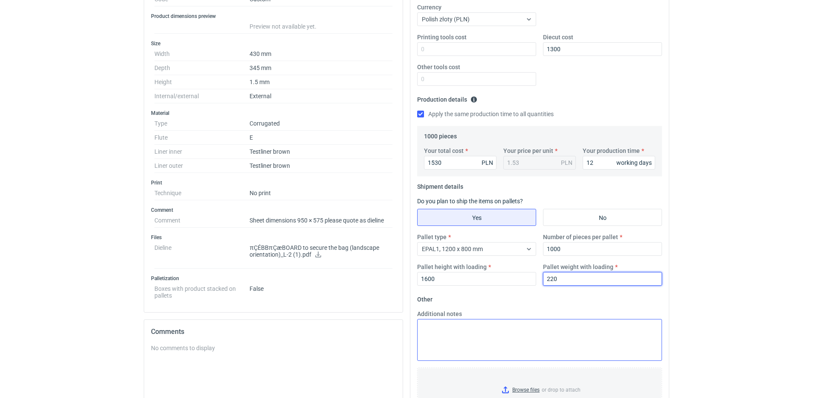  Describe the element at coordinates (611, 151) in the screenshot. I see `label: Your production time` at that location.